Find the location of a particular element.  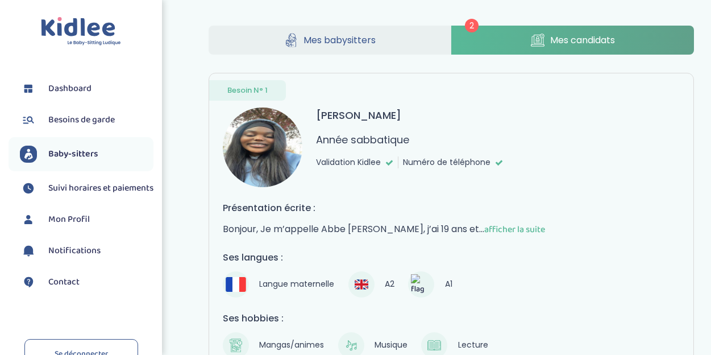

a: Dashboard is located at coordinates (86, 89).